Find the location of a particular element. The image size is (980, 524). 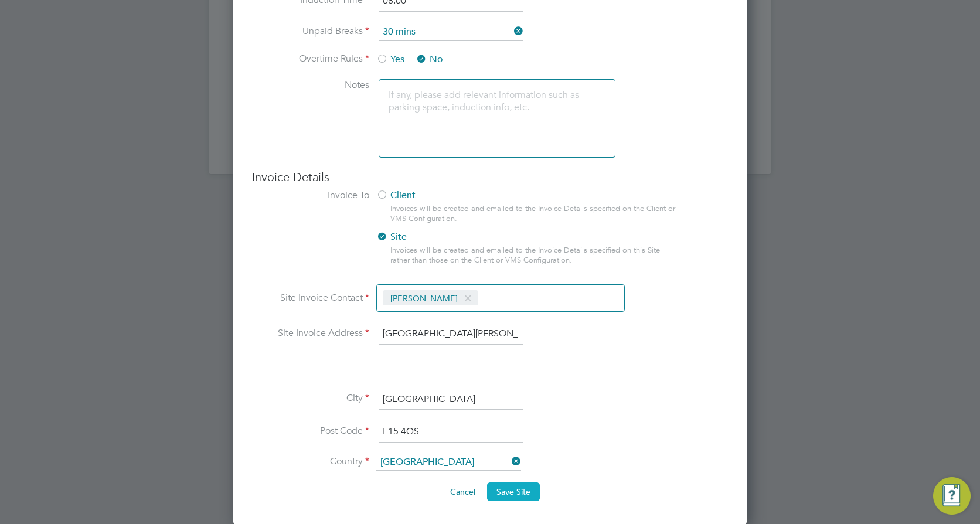

input: Search for... is located at coordinates (448, 462).